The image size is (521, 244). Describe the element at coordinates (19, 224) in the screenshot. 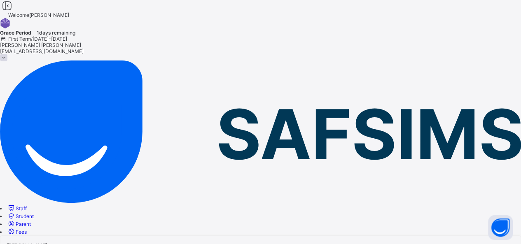

I see `a: Parent` at that location.